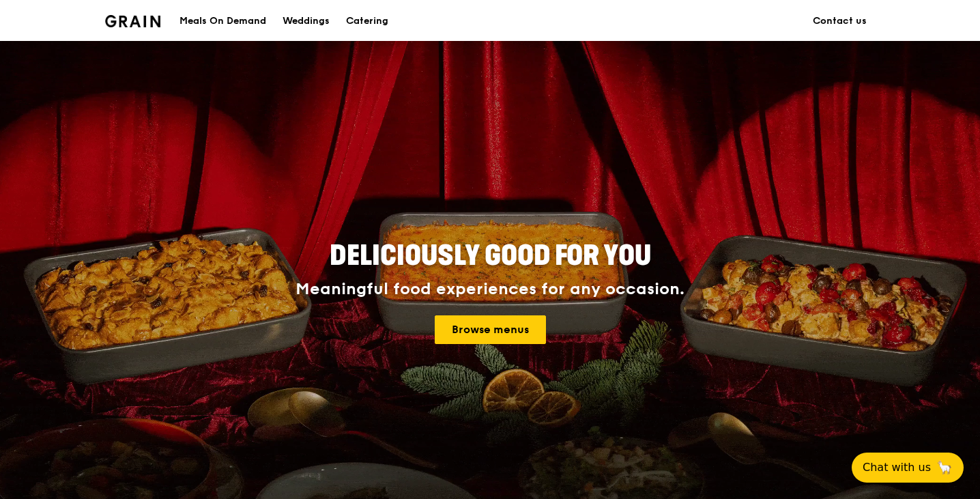 Image resolution: width=980 pixels, height=499 pixels. I want to click on div: Catering, so click(367, 21).